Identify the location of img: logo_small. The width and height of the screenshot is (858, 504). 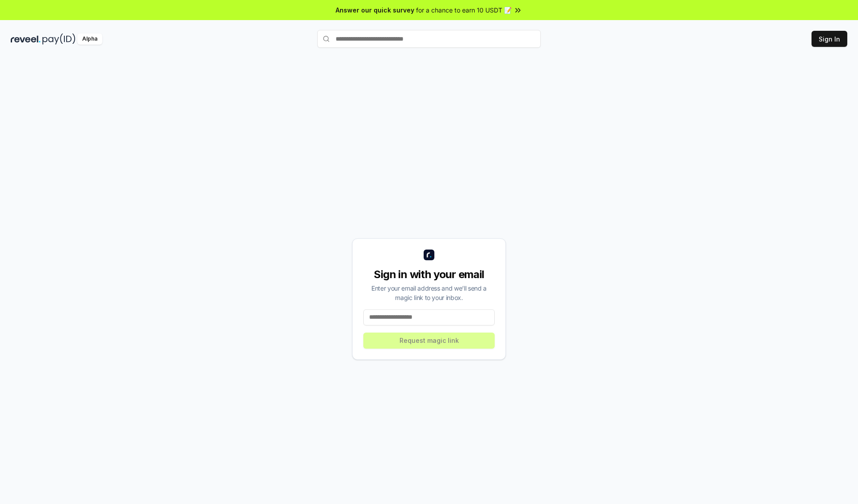
(429, 255).